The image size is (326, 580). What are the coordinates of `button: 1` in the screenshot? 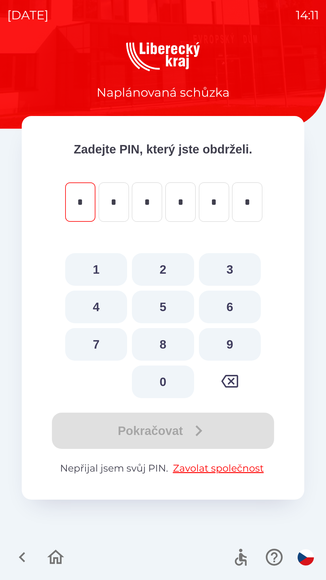 It's located at (96, 269).